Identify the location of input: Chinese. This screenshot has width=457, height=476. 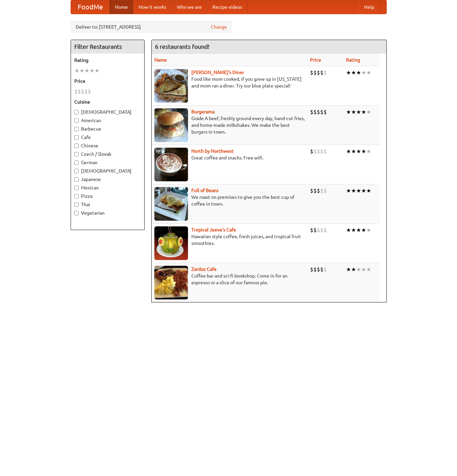
(76, 146).